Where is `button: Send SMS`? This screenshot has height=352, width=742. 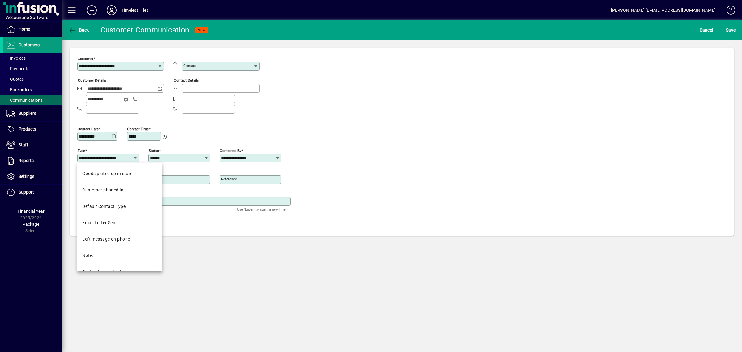
button: Send SMS is located at coordinates (127, 100).